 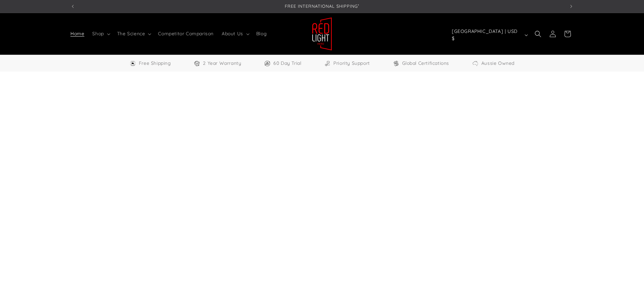 I want to click on a: Home, so click(x=77, y=33).